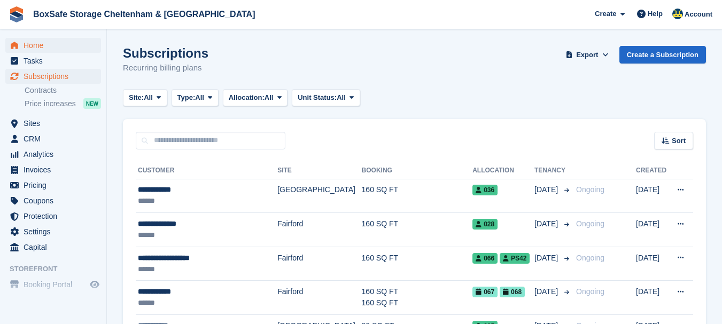  Describe the element at coordinates (95, 285) in the screenshot. I see `a: Preview store` at that location.